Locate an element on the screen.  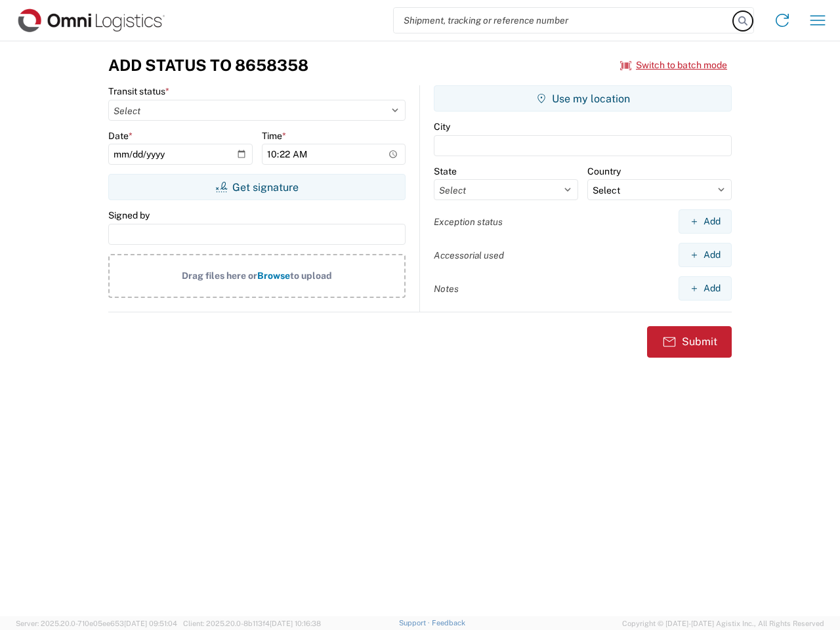
span: Drag files here or is located at coordinates (219, 276).